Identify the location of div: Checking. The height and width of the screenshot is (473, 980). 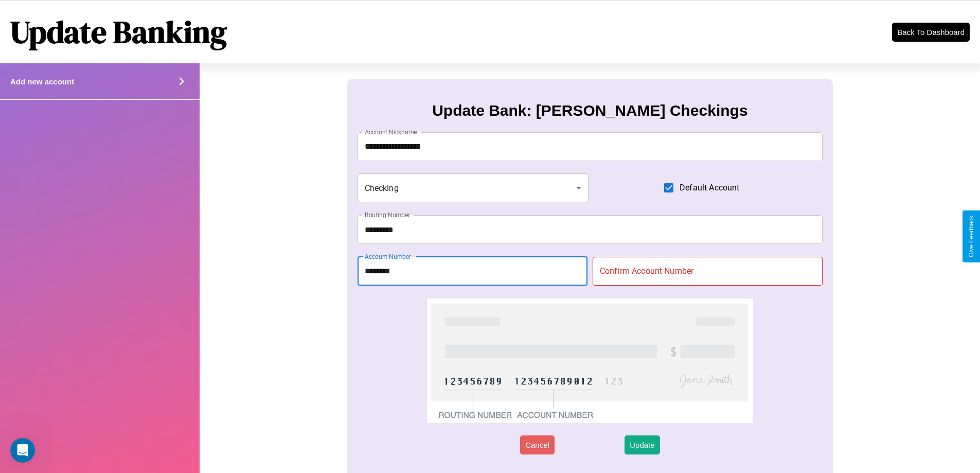
(474, 188).